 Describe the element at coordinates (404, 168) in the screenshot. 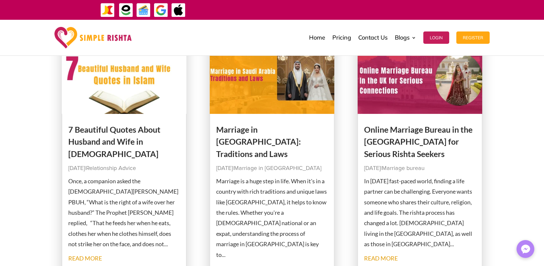

I see `a: Marriage bureau` at that location.